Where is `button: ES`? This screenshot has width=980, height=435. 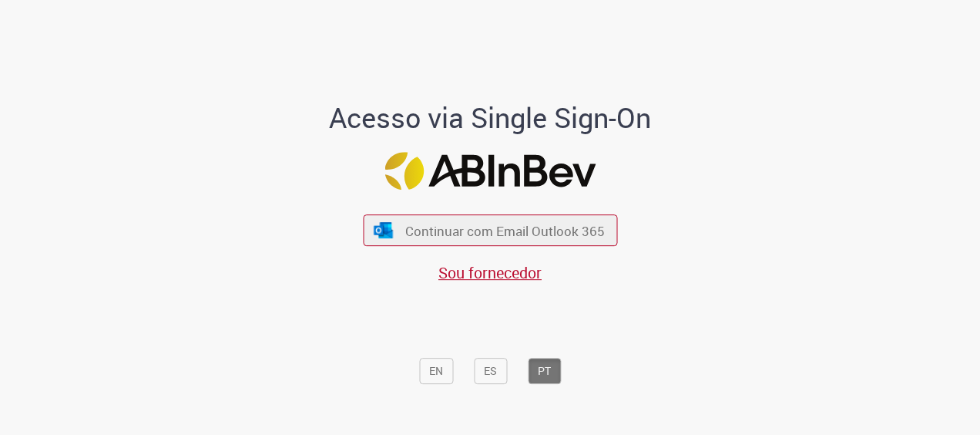 button: ES is located at coordinates (490, 371).